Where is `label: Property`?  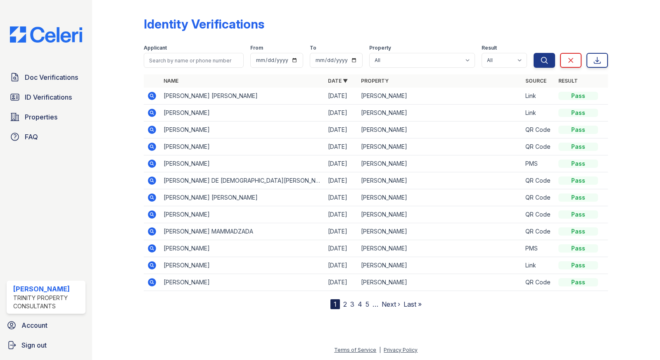 label: Property is located at coordinates (380, 48).